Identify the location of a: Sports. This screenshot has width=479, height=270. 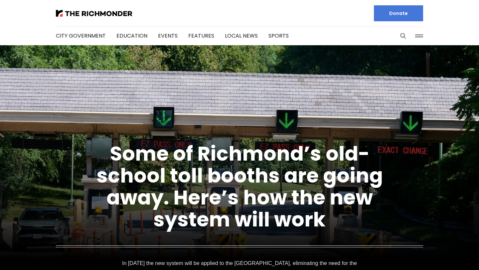
(278, 36).